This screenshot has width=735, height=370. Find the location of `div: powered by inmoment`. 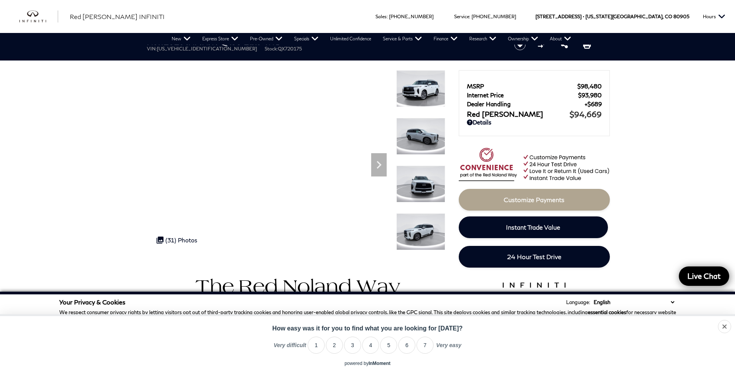

div: powered by inmoment is located at coordinates (367, 363).